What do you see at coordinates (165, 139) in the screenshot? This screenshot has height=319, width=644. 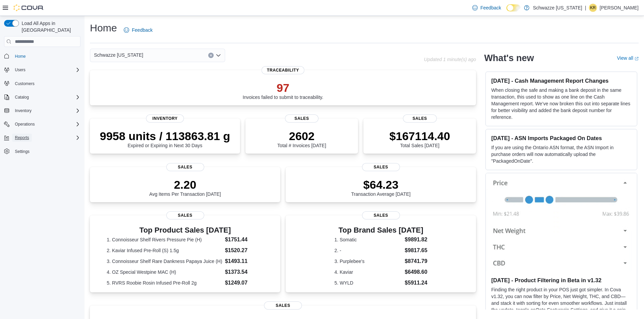 I see `div: Expired or Expiring in Next 30 Days` at bounding box center [165, 139].